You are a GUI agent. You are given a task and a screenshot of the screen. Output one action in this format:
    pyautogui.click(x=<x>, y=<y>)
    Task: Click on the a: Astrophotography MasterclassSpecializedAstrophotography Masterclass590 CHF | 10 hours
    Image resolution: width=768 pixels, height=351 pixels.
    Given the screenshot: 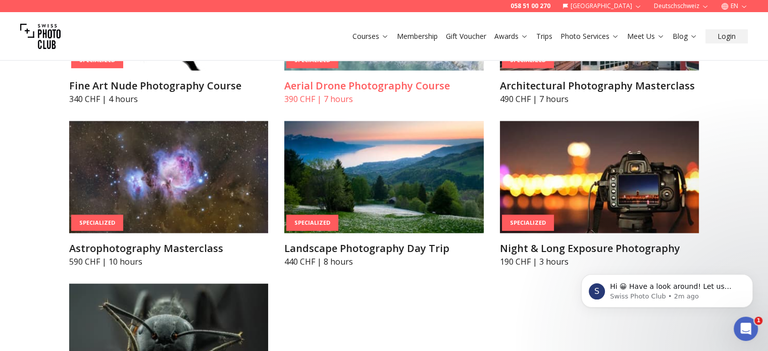 What is the action you would take?
    pyautogui.click(x=169, y=194)
    